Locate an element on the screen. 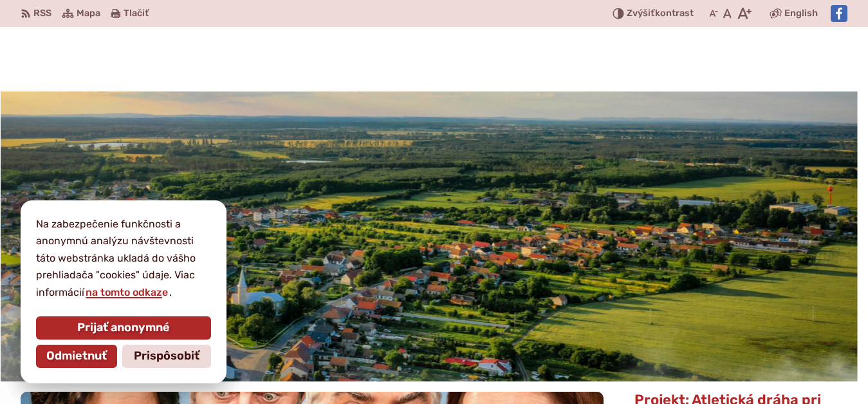  span: English is located at coordinates (801, 14).